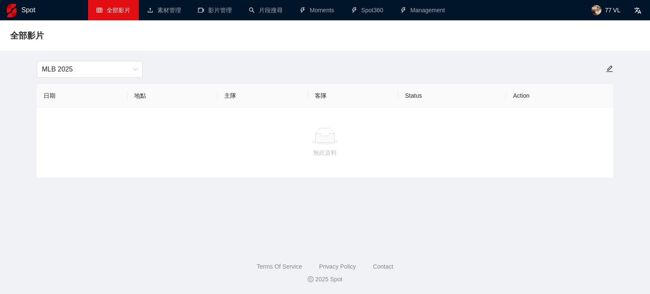 Image resolution: width=650 pixels, height=294 pixels. What do you see at coordinates (164, 10) in the screenshot?
I see `a: upload素材管理` at bounding box center [164, 10].